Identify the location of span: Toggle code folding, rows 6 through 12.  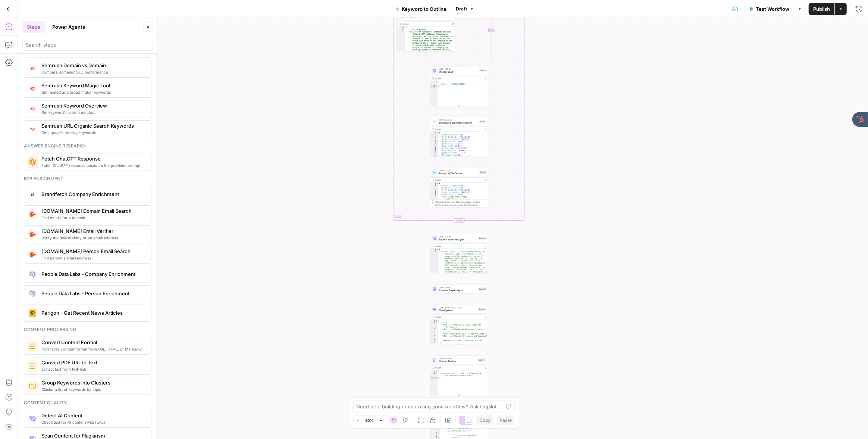
(439, 433).